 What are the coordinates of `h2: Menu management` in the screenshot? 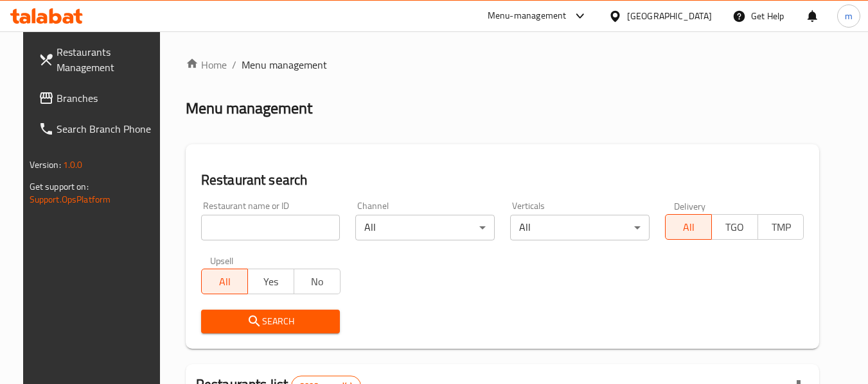 It's located at (248, 108).